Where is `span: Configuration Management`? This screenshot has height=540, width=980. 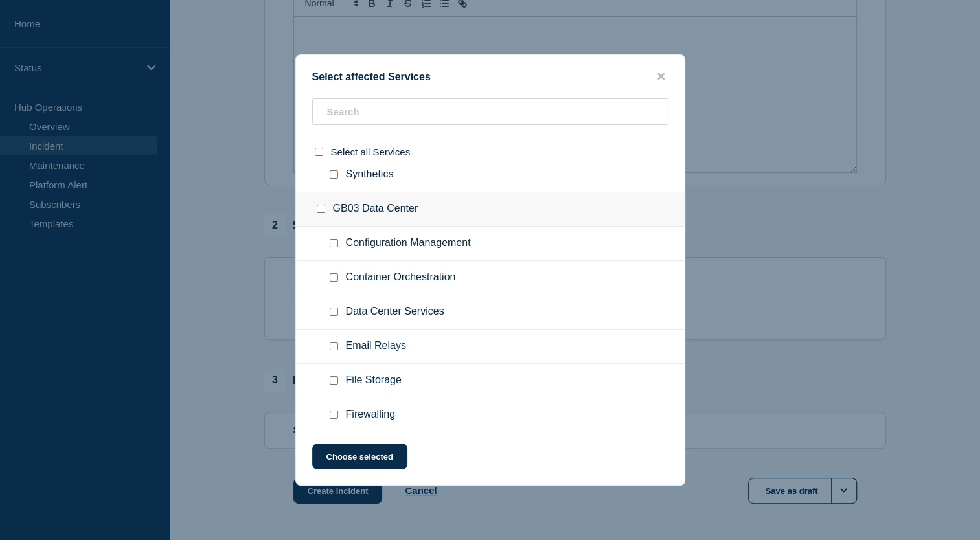 span: Configuration Management is located at coordinates (408, 243).